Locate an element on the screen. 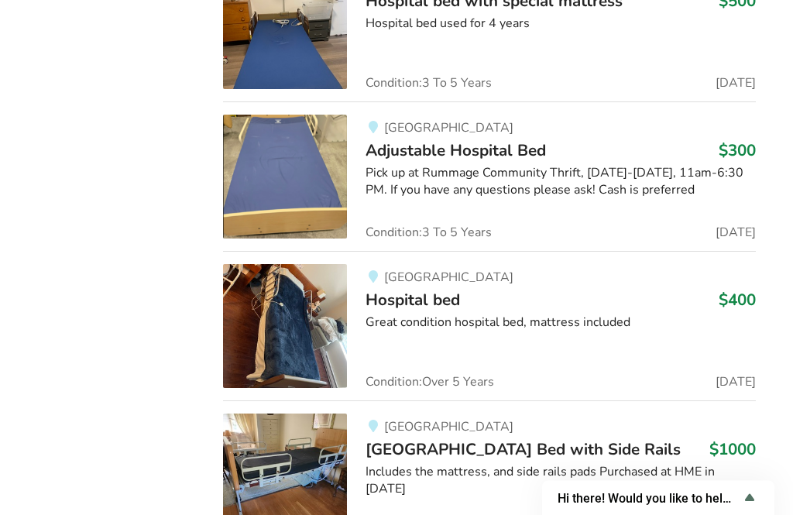 The height and width of the screenshot is (515, 793). h3: $1000 is located at coordinates (733, 450).